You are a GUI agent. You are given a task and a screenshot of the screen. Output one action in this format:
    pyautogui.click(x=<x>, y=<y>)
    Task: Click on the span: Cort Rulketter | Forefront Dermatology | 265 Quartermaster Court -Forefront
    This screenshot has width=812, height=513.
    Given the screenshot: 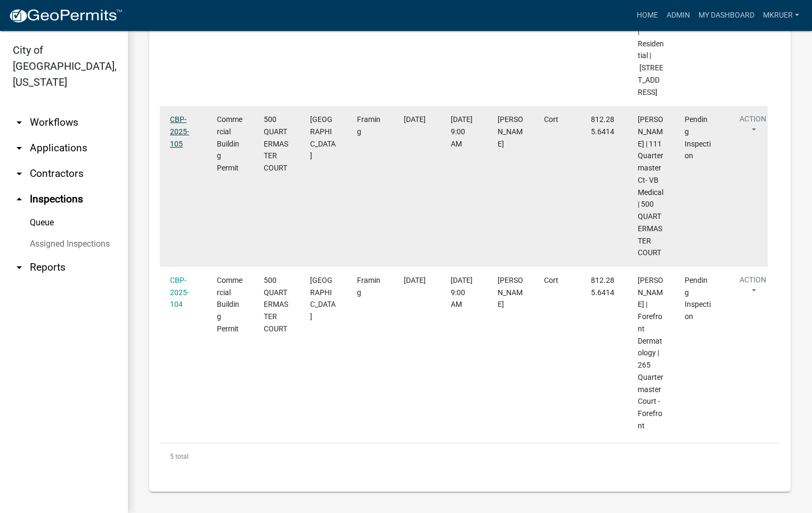 What is the action you would take?
    pyautogui.click(x=651, y=353)
    